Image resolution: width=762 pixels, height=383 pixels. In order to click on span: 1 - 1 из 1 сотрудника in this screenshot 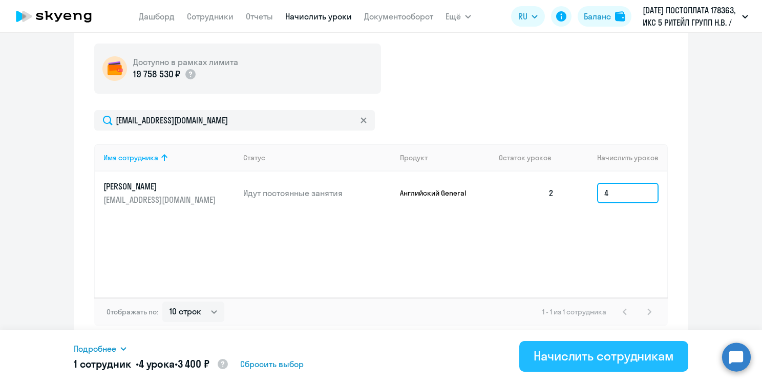, I will do `click(574, 312)`.